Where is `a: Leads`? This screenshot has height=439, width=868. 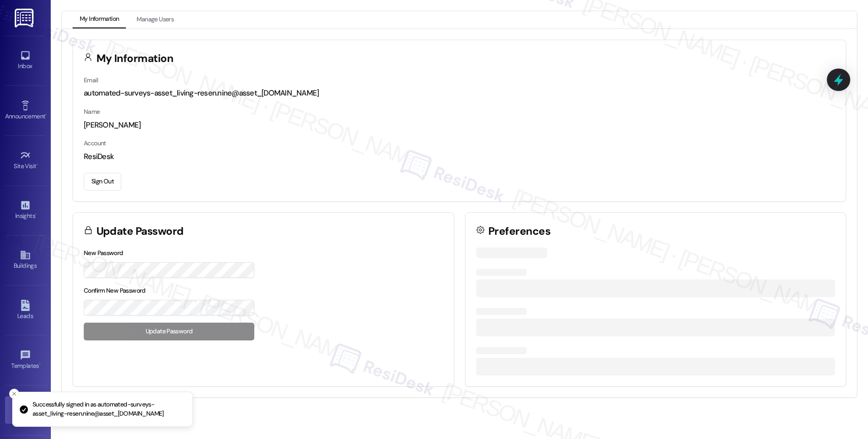
a: Leads is located at coordinates (25, 310).